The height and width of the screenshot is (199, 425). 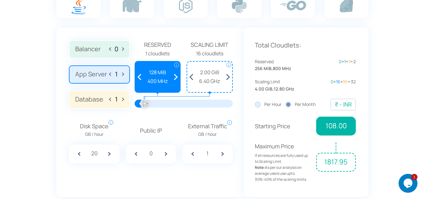 I want to click on span: 6.40 GHz, so click(x=209, y=81).